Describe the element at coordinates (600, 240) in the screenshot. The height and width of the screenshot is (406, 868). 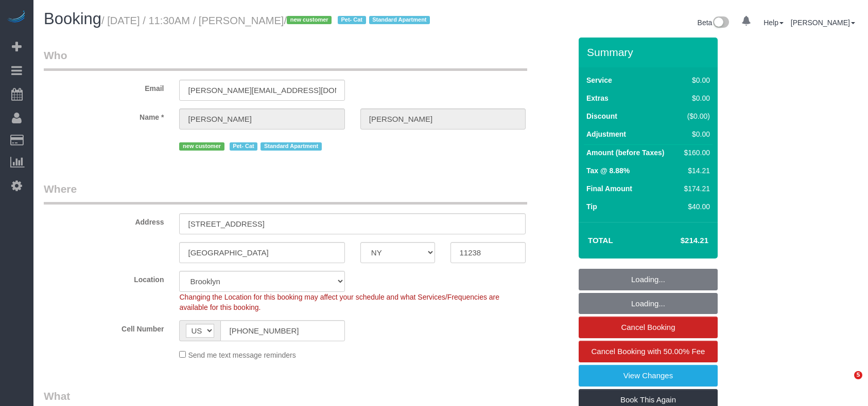
I see `strong: Total` at that location.